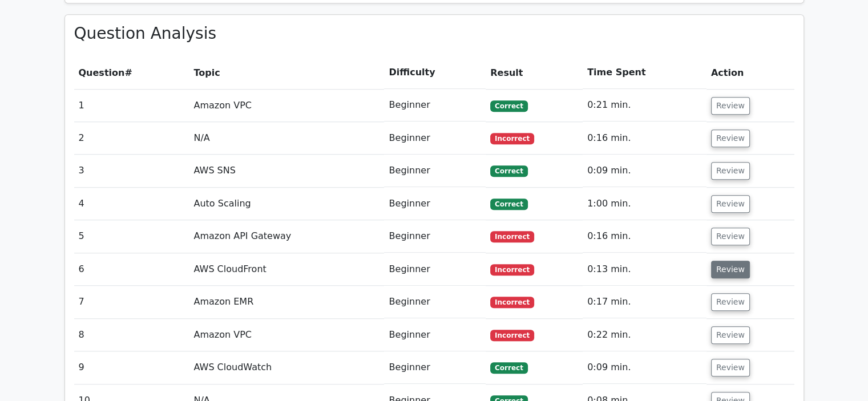  What do you see at coordinates (644, 302) in the screenshot?
I see `td: 0:17 min.` at bounding box center [644, 302].